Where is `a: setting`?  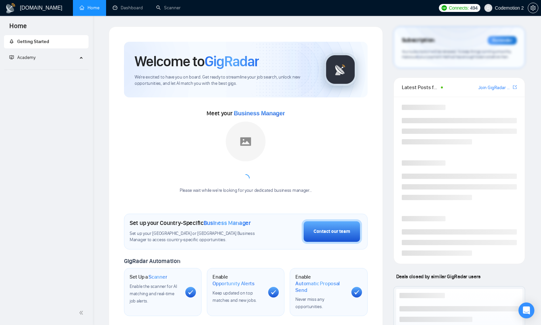
a: setting is located at coordinates (533, 8).